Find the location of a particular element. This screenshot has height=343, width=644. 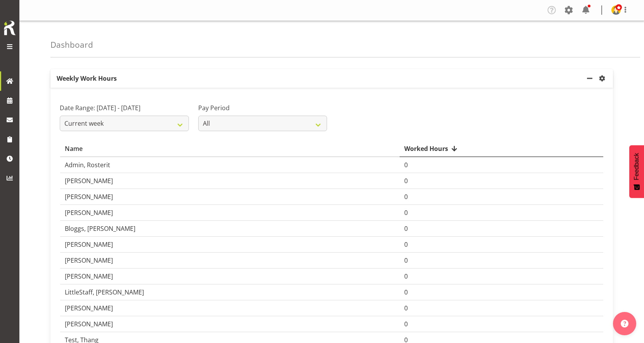

img: admin-rosteritf9cbda91fdf824d97c9d6345b1f660ea.png is located at coordinates (616, 10).